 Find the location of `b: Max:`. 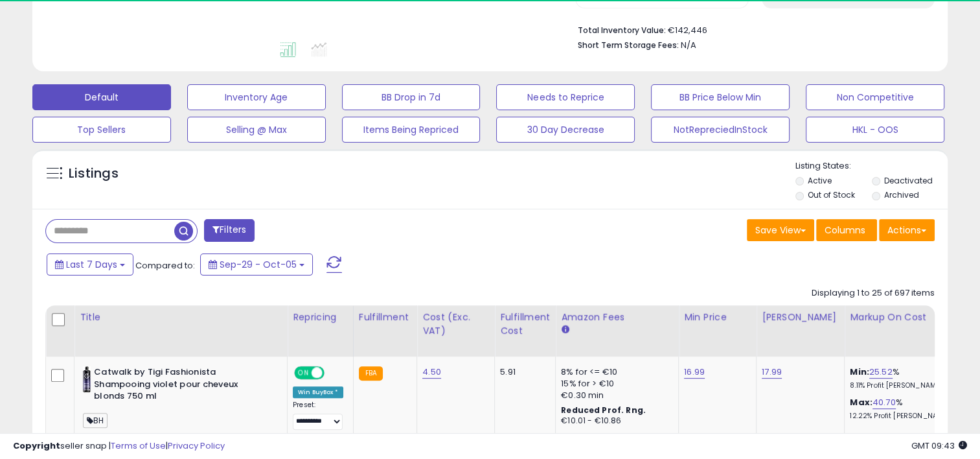

b: Max: is located at coordinates (861, 402).